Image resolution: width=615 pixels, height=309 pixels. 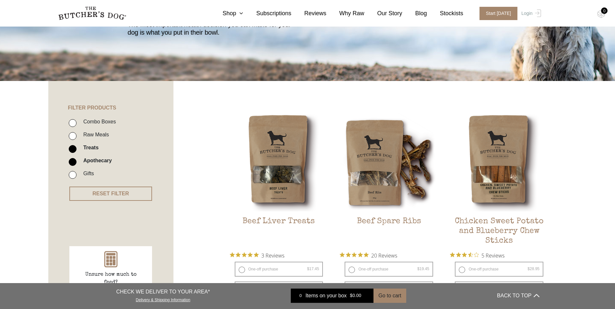 What do you see at coordinates (267, 13) in the screenshot?
I see `a: Subscriptions` at bounding box center [267, 13].